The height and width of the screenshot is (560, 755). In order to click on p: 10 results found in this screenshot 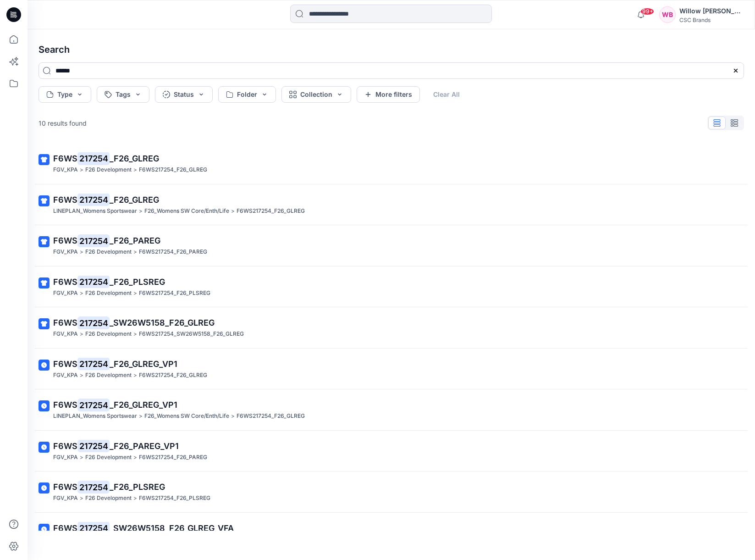, I will do `click(62, 123)`.